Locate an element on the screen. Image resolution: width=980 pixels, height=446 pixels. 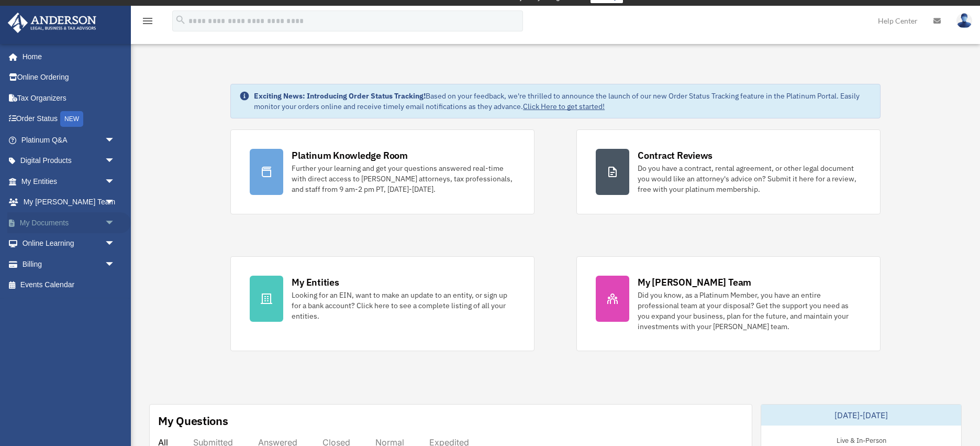
div: Further your learning and get your questions answered real-time with direct access to [PERSON_NAM... is located at coordinates (403, 179).